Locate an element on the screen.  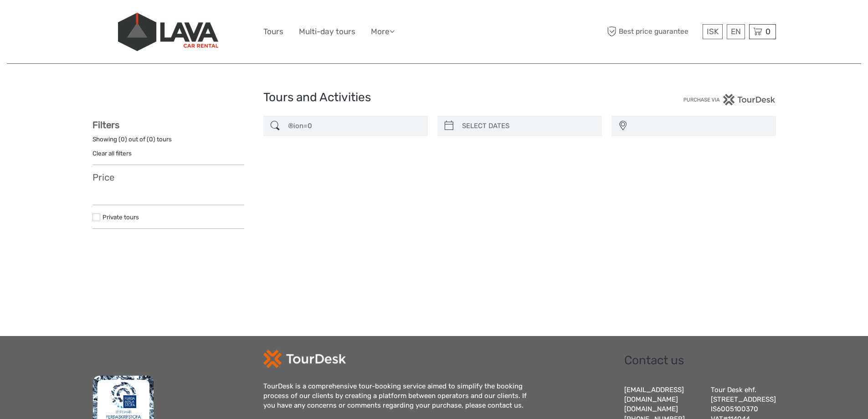
h2: Contact us is located at coordinates (700, 361).